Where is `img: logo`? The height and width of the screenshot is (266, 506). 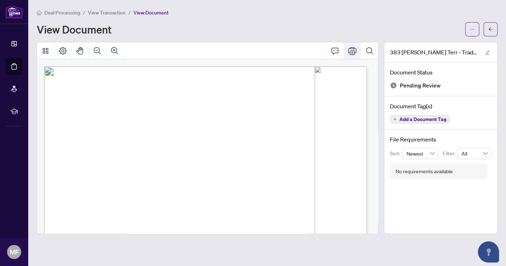
img: logo is located at coordinates (14, 12).